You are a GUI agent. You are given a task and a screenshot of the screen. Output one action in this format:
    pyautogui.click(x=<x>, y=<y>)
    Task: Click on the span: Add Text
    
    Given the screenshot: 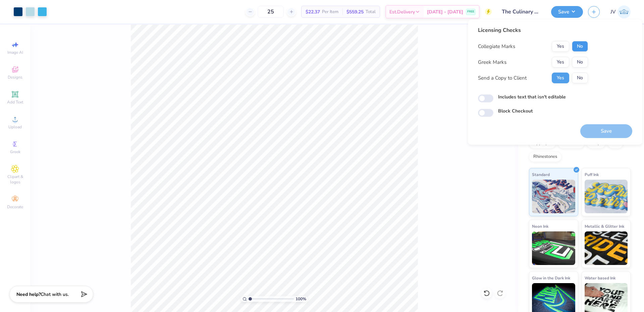 What is the action you would take?
    pyautogui.click(x=15, y=102)
    